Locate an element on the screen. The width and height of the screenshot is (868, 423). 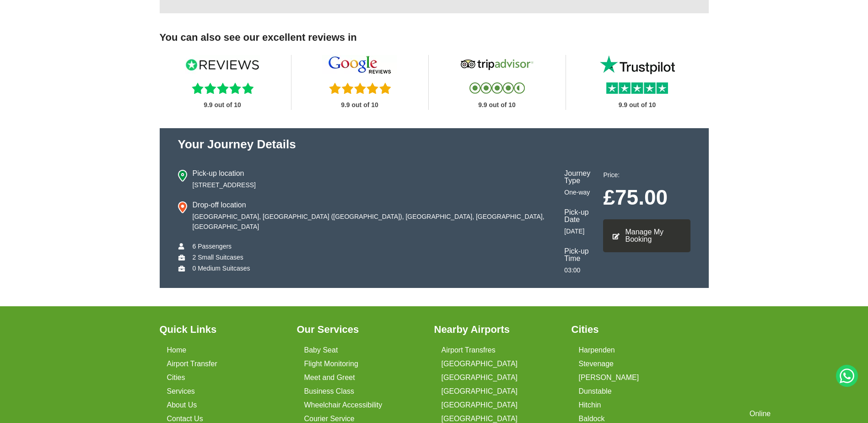
a: Courier Service is located at coordinates (330, 419).